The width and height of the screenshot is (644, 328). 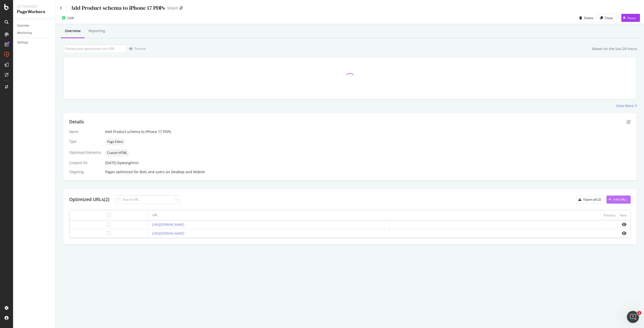 What do you see at coordinates (34, 6) in the screenshot?
I see `div: Activation` at bounding box center [34, 6].